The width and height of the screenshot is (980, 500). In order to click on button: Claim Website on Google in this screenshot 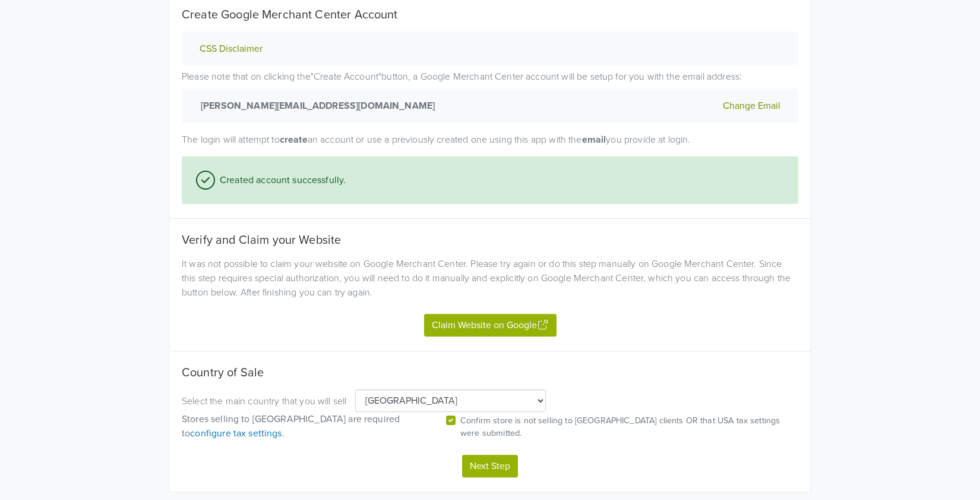, I will do `click(490, 325)`.